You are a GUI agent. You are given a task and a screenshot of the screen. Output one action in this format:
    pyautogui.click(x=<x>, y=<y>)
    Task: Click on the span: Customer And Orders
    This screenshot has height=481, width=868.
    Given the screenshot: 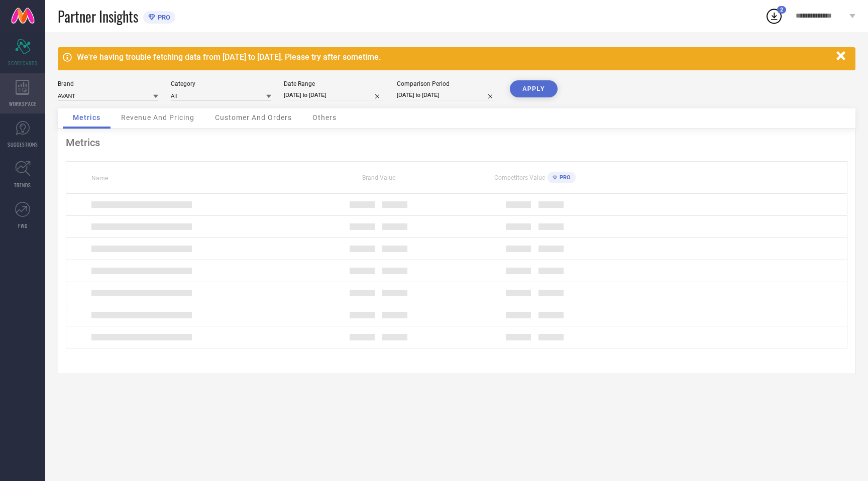 What is the action you would take?
    pyautogui.click(x=253, y=117)
    